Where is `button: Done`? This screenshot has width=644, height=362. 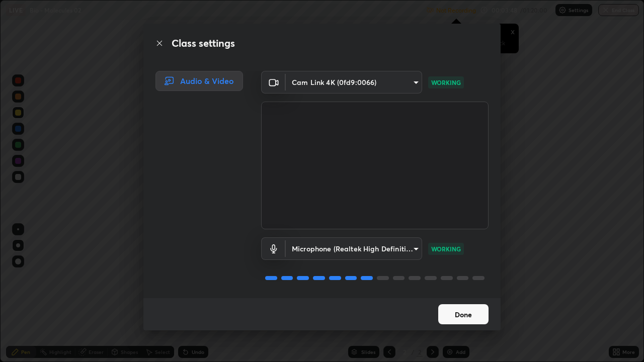
button: Done is located at coordinates (464, 314).